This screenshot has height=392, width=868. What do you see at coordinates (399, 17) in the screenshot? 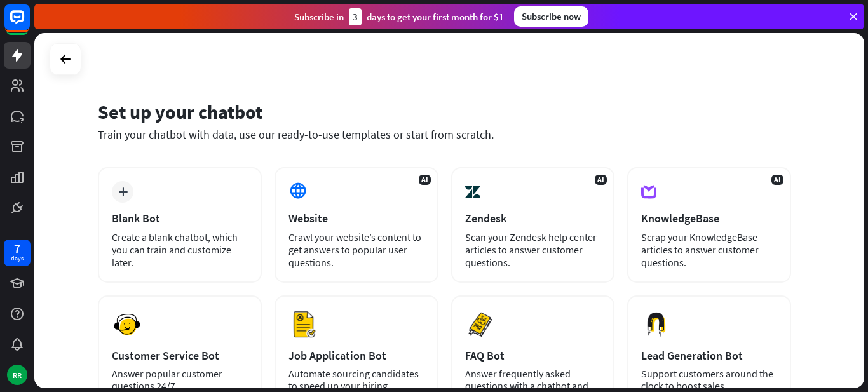
I see `div: Subscribe in days to get your first month for $1` at bounding box center [399, 17].